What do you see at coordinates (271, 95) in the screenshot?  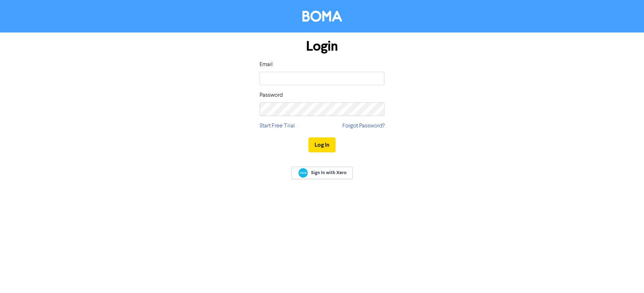 I see `label: Password` at bounding box center [271, 95].